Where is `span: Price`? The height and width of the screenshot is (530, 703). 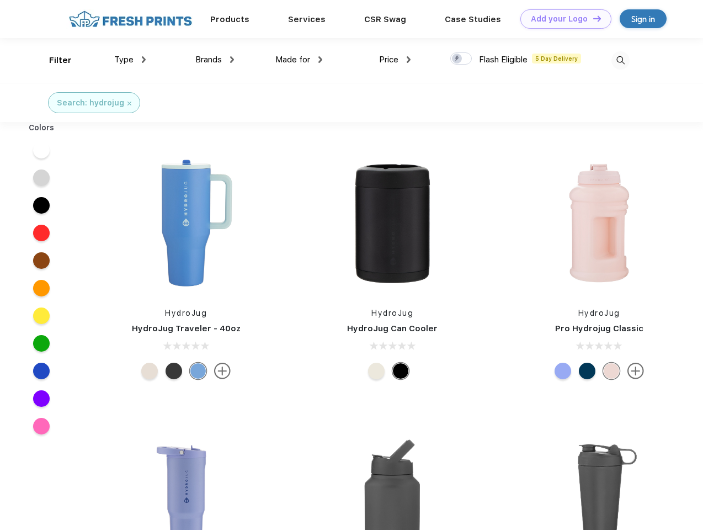 span: Price is located at coordinates (389, 60).